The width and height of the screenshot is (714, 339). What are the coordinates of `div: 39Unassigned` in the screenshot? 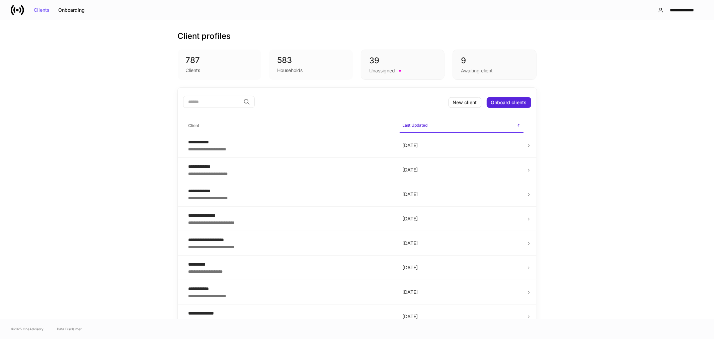 It's located at (403, 65).